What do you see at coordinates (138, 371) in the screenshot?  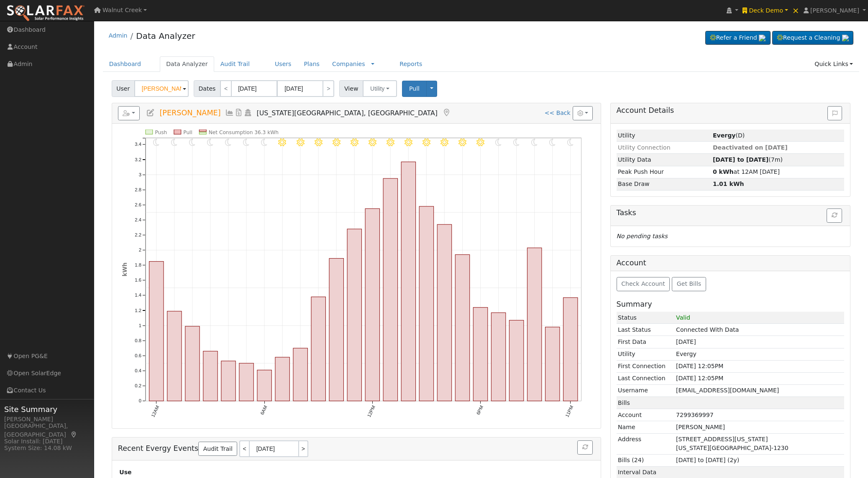 I see `text: 0.4` at bounding box center [138, 371].